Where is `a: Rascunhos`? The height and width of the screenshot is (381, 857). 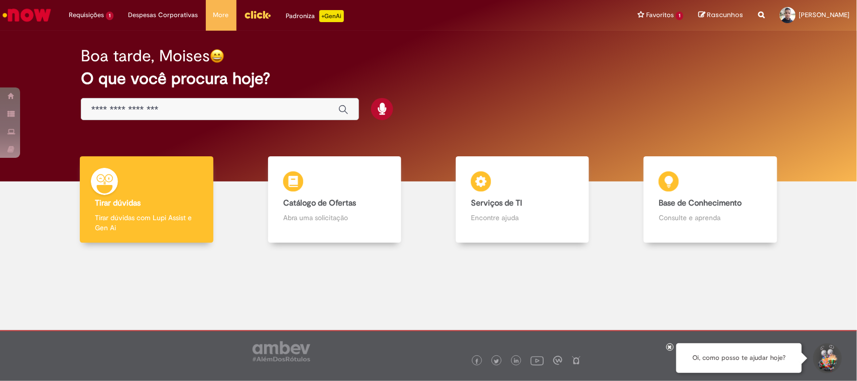 a: Rascunhos is located at coordinates (721, 15).